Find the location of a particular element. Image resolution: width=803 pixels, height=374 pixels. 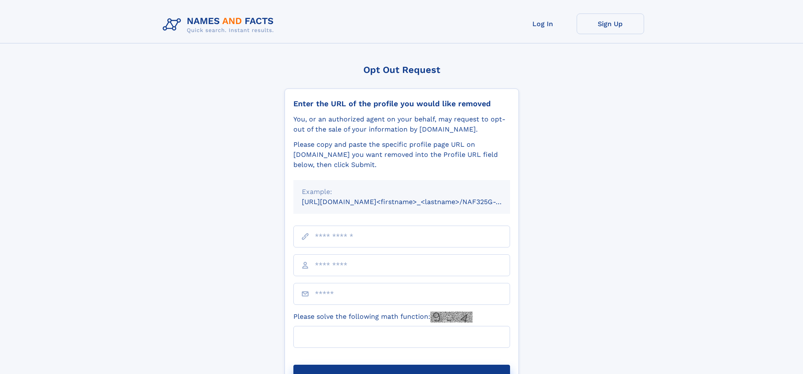

div: Example: is located at coordinates (402, 192).